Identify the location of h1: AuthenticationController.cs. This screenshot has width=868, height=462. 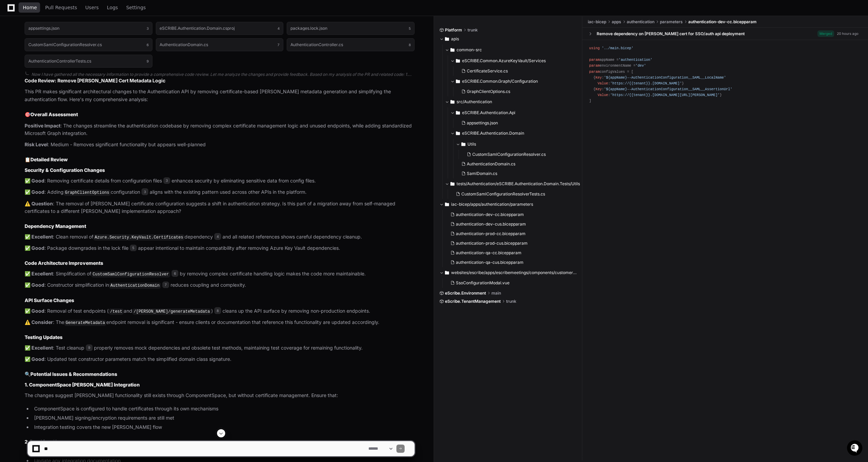
(317, 45).